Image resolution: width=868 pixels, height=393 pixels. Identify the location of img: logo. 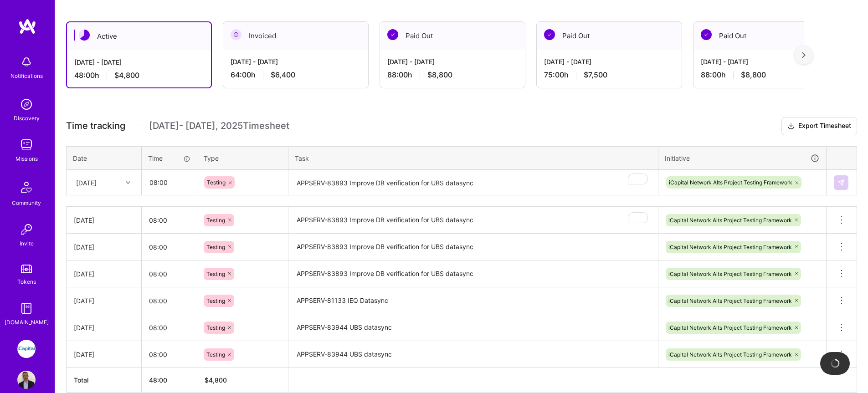
(28, 26).